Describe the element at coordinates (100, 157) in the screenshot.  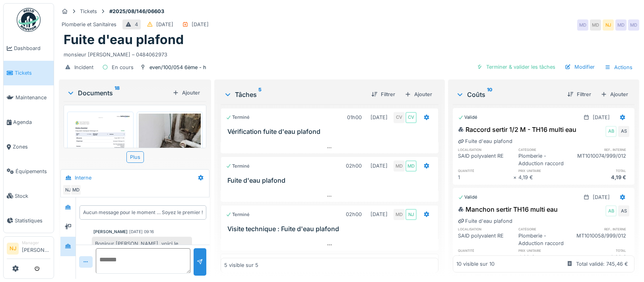
I see `img: 0e6w2vb00104blsece2iz1ibhg38` at that location.